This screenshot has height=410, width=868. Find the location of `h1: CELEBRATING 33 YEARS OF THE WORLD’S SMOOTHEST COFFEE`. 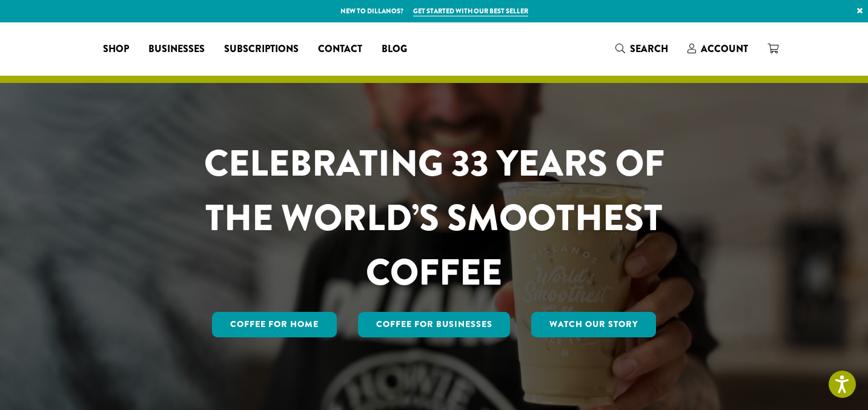

h1: CELEBRATING 33 YEARS OF THE WORLD’S SMOOTHEST COFFEE is located at coordinates (434, 218).